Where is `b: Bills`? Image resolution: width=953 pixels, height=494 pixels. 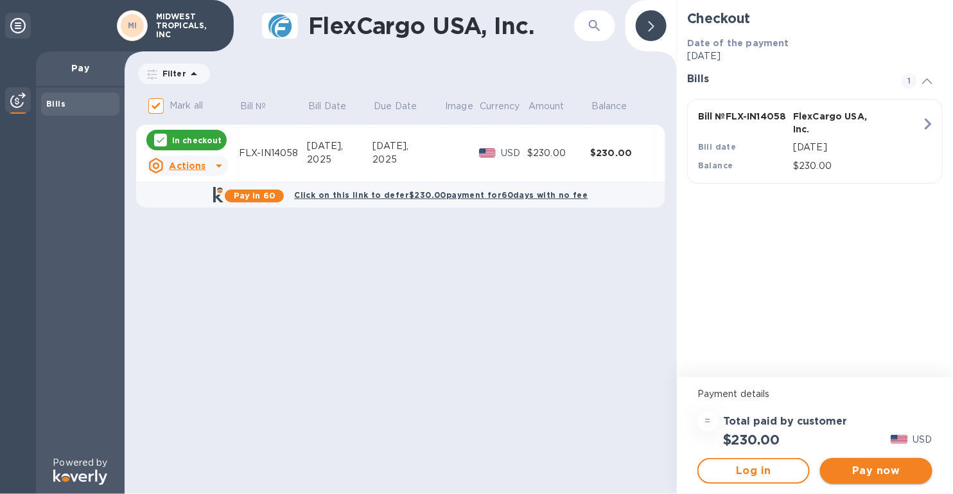
b: Bills is located at coordinates (56, 103).